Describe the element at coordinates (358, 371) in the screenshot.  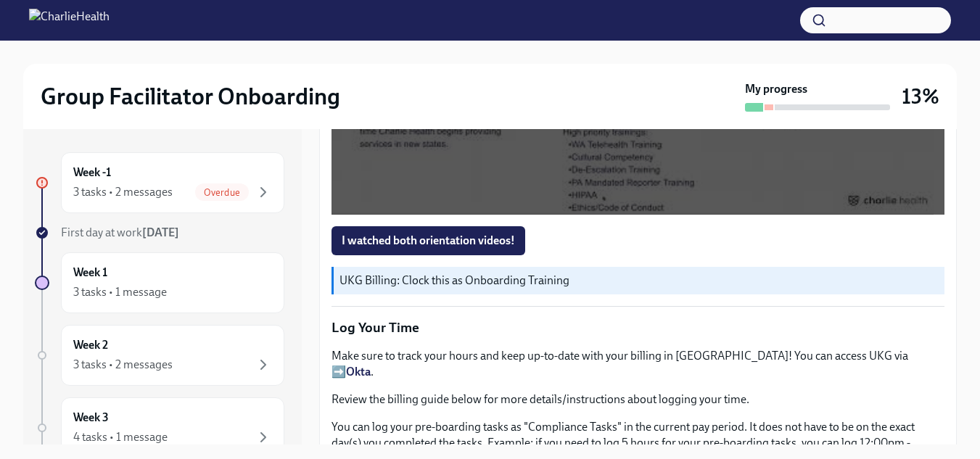
I see `strong: Okta` at that location.